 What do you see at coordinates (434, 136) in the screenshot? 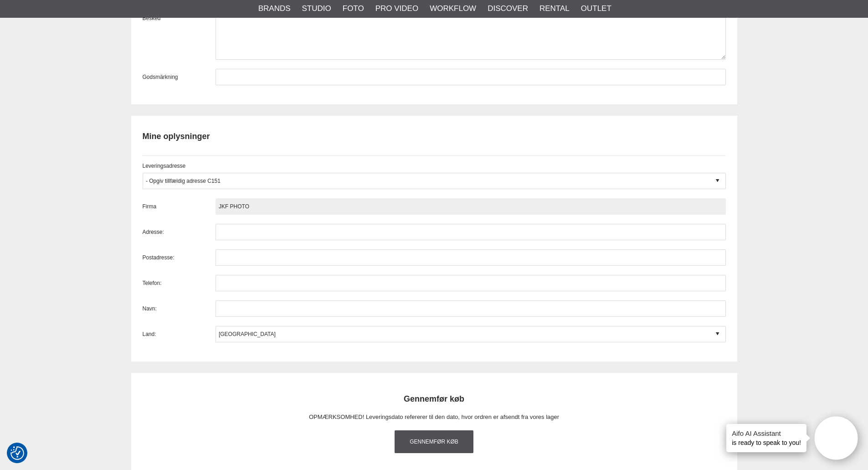
I see `h2: Mine oplysninger` at bounding box center [434, 136].